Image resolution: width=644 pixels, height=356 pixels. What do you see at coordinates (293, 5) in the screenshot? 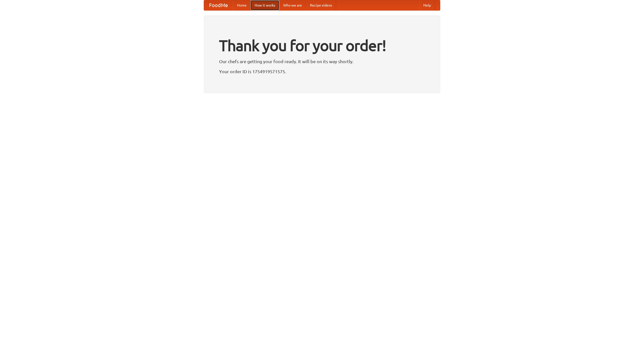
I see `a: Who we are` at bounding box center [293, 5].